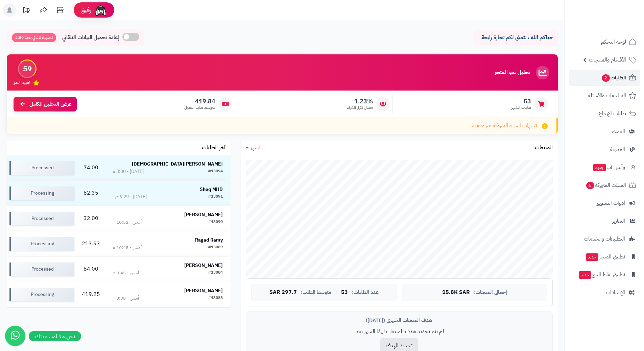 Image resolution: width=644 pixels, height=351 pixels. Describe the element at coordinates (611, 203) in the screenshot. I see `span: أدوات التسويق` at that location.